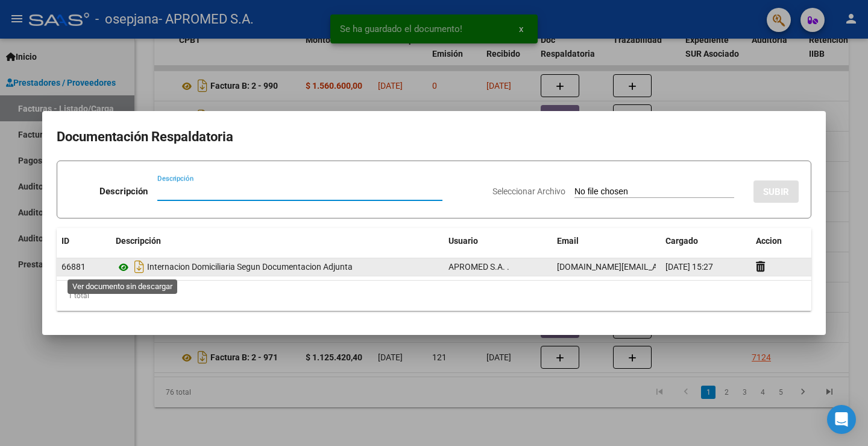  What do you see at coordinates (84, 241) in the screenshot?
I see `datatable-header-cell: ID` at bounding box center [84, 241].